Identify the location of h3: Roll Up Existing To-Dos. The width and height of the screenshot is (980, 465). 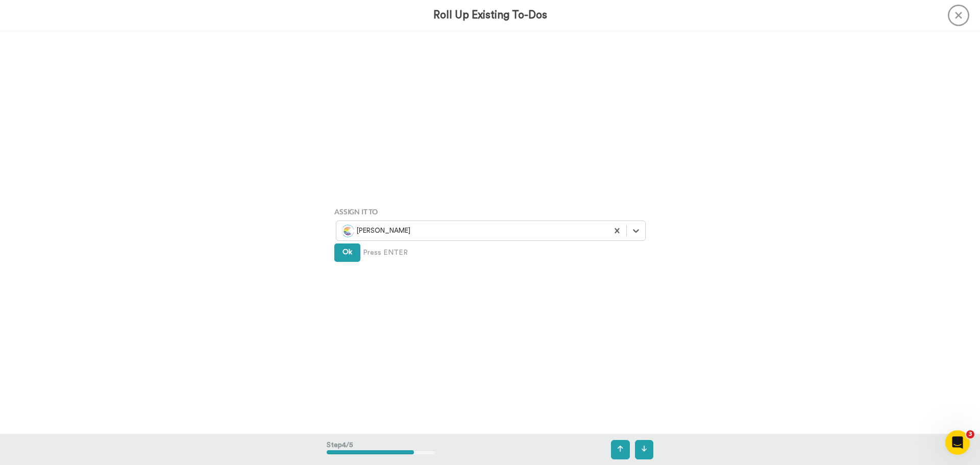
(490, 15).